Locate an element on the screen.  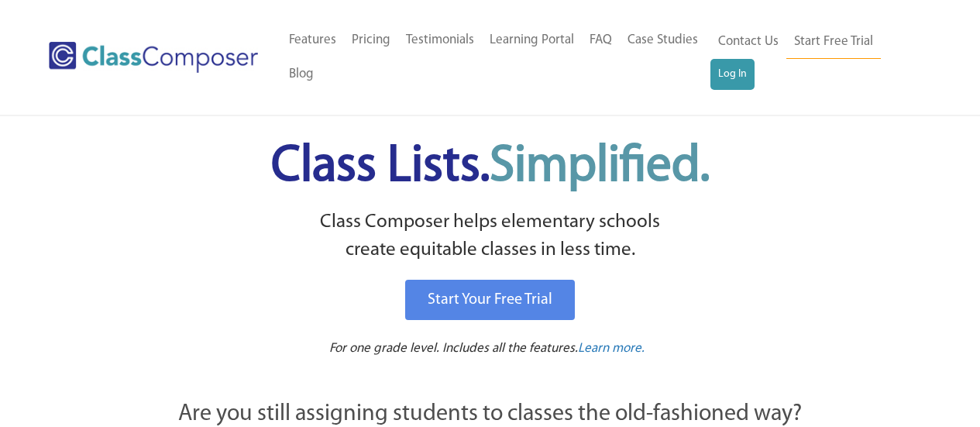
a: Testimonials is located at coordinates (440, 41).